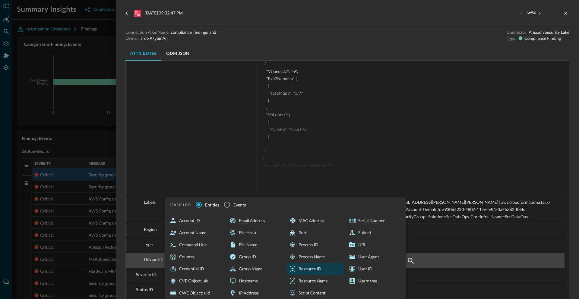 Image resolution: width=579 pixels, height=299 pixels. What do you see at coordinates (315, 257) in the screenshot?
I see `div: Process Name` at bounding box center [315, 257].